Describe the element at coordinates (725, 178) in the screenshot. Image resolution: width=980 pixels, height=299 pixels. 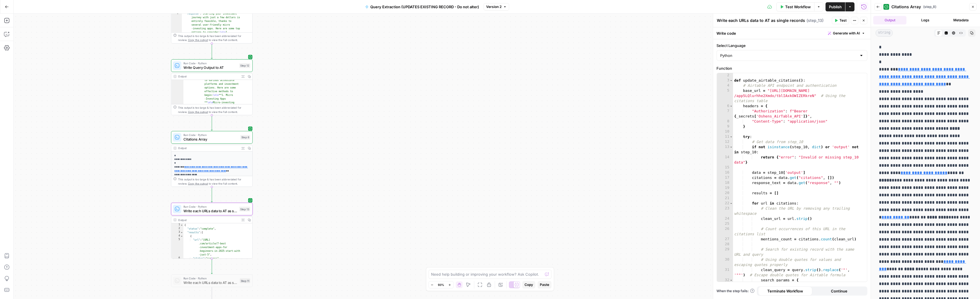
I see `div: 17` at that location.